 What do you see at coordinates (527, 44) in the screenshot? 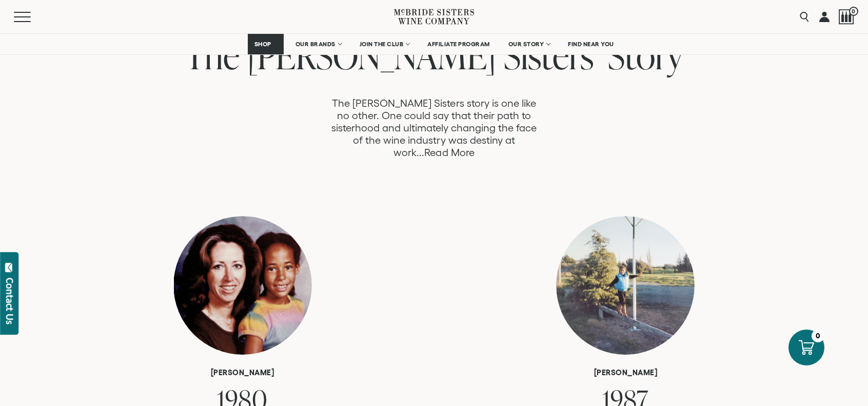
I see `span: OUR STORY` at bounding box center [527, 44].